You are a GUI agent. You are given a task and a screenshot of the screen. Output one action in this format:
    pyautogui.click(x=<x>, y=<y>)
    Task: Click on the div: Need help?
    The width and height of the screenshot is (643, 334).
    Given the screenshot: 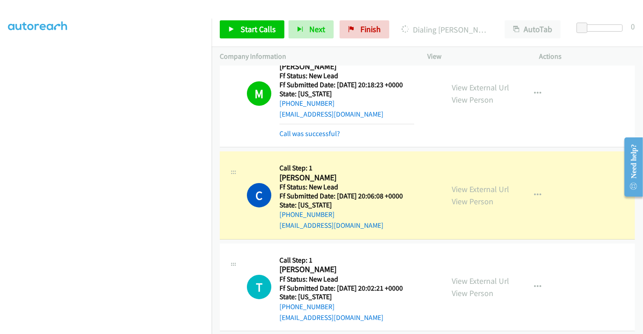 What is the action you would take?
    pyautogui.click(x=16, y=30)
    